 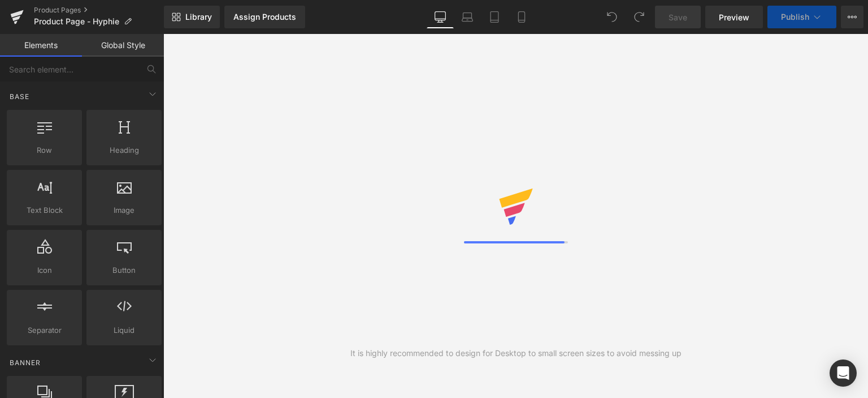 What do you see at coordinates (44, 209) in the screenshot?
I see `span: Text Block` at bounding box center [44, 209].